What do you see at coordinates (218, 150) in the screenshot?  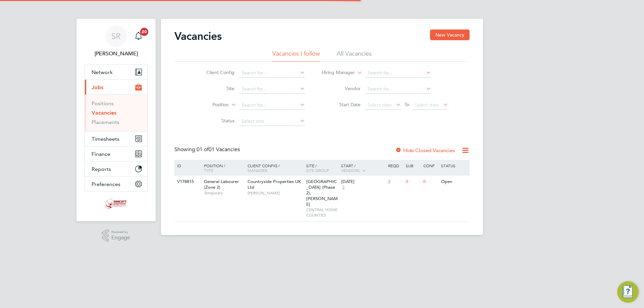 I see `span: 01 Vacancies` at bounding box center [218, 150].